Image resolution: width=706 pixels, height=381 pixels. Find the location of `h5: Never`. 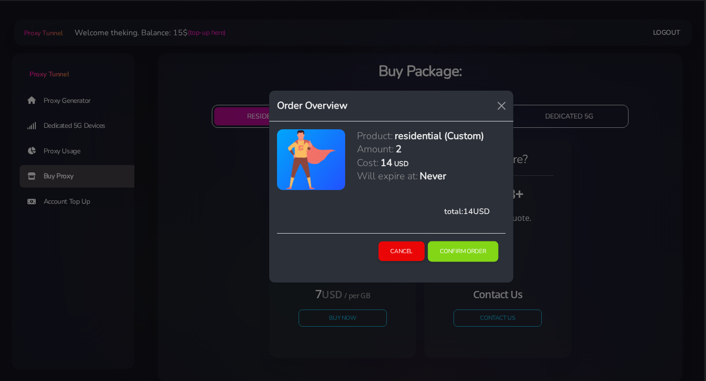

h5: Never is located at coordinates (433, 176).